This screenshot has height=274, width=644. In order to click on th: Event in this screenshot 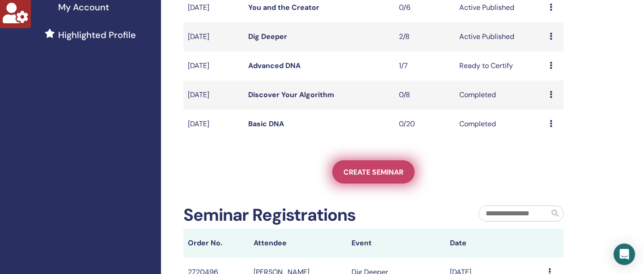, I will do `click(396, 243)`.